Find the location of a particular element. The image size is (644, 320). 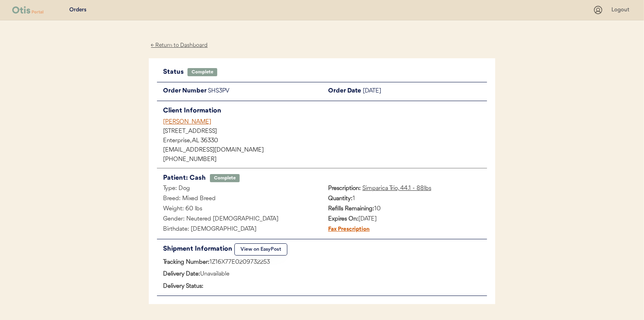

strong: Tracking Number: is located at coordinates (186, 262).